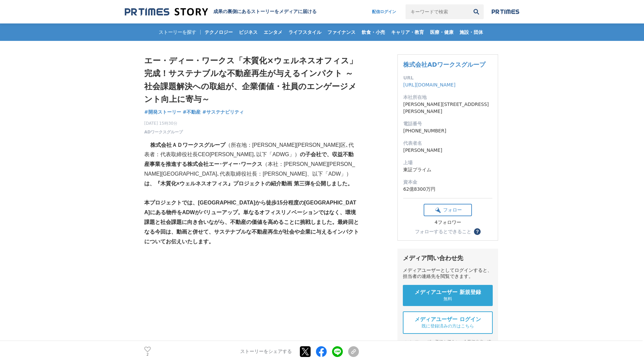 Image resolution: width=644 pixels, height=362 pixels. Describe the element at coordinates (249, 183) in the screenshot. I see `strong: は、『木質化×ウェルネスオフィス』プロジェクトの紹介動画 第三弾を公開しました。` at that location.